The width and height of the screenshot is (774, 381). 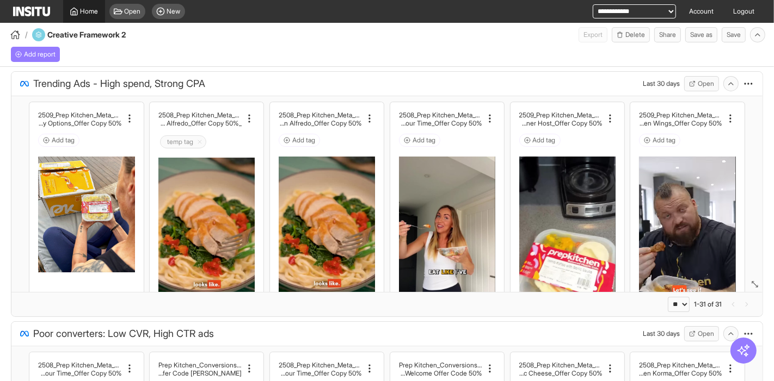 What do you see at coordinates (680, 123) in the screenshot?
I see `h2: ting_Video_Ambassador_EH_Chicken Wings_Offer Copy 50%` at bounding box center [680, 123].